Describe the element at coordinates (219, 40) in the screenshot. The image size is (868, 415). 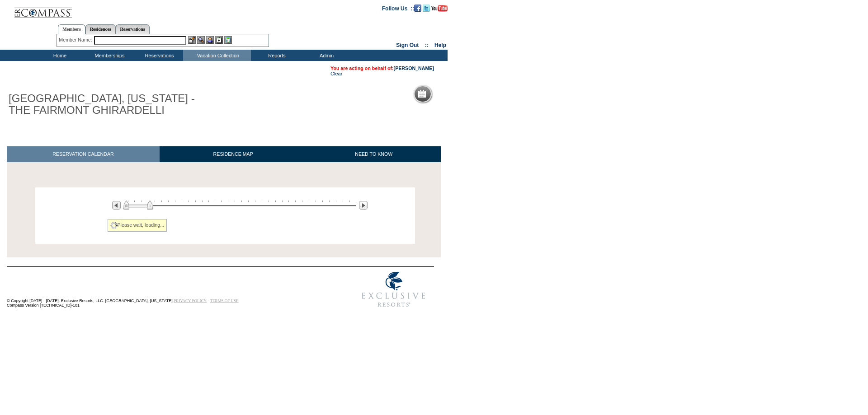
I see `img: Reservations` at that location.